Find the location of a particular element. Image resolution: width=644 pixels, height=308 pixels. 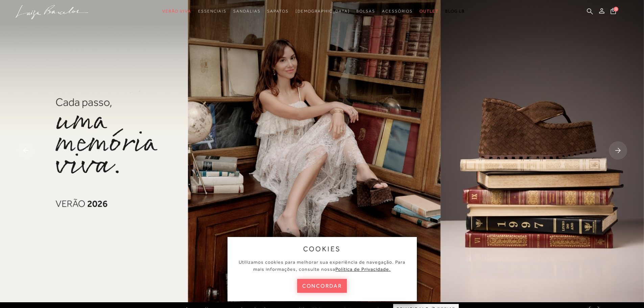

span: 0 is located at coordinates (616, 9).